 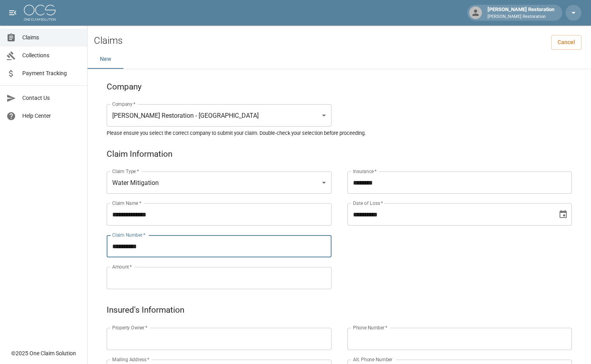 What do you see at coordinates (52, 56) in the screenshot?
I see `span: Collections` at bounding box center [52, 56].